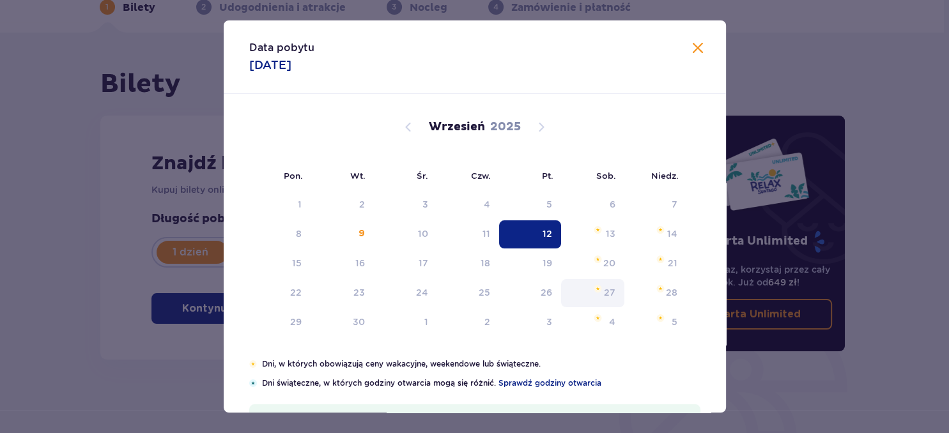  What do you see at coordinates (549, 205) in the screenshot?
I see `div: 5` at bounding box center [549, 205].